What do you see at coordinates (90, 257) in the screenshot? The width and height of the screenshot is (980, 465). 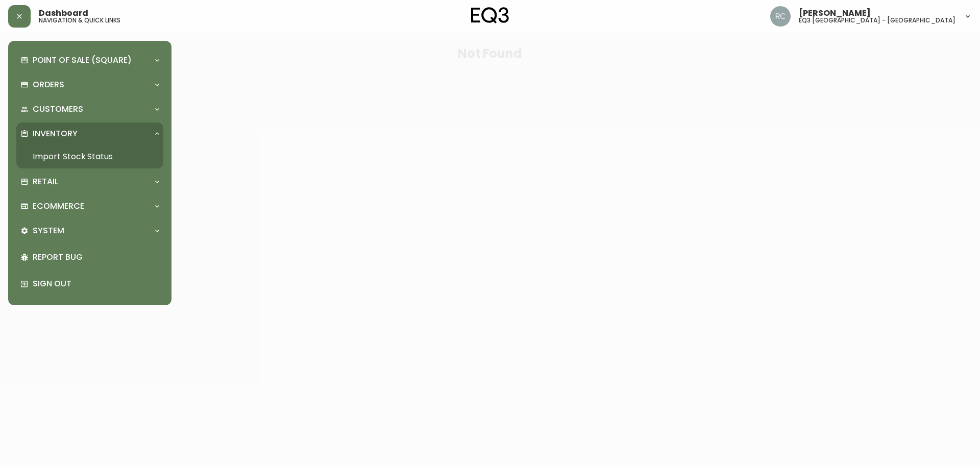 I see `div: Report Bug` at bounding box center [90, 257].